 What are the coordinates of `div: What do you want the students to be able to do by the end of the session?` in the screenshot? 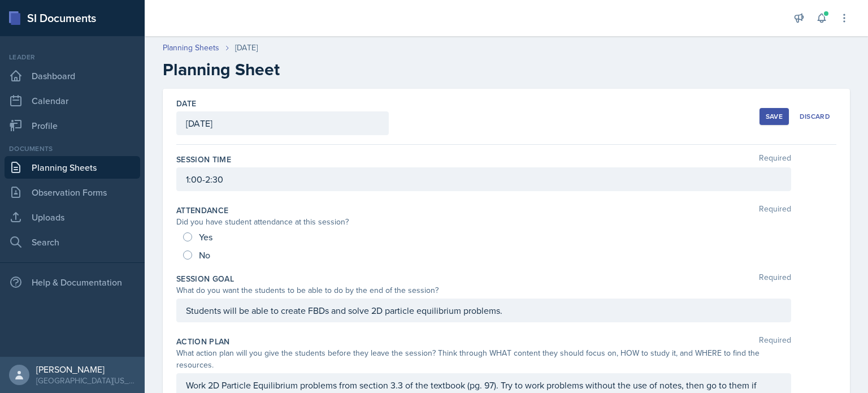 It's located at (483, 290).